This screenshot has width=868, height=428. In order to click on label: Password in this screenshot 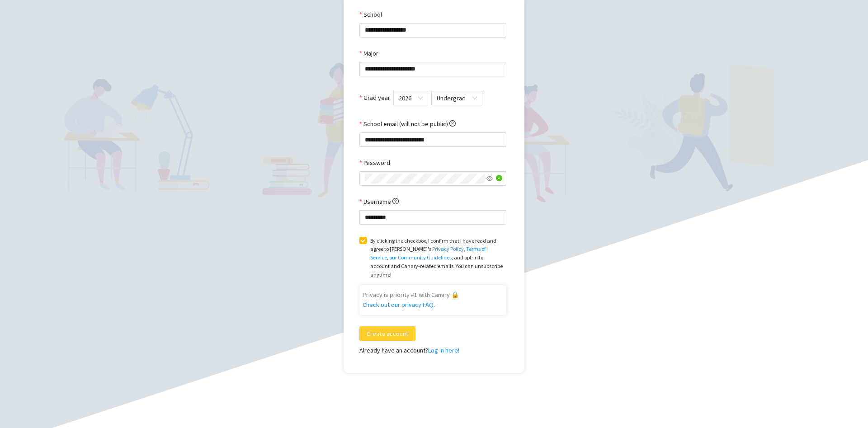, I will do `click(375, 162)`.